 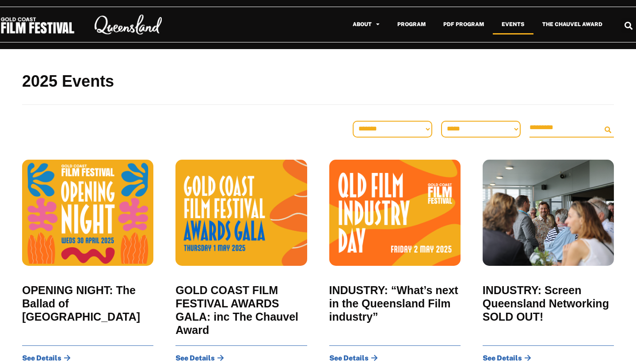 What do you see at coordinates (395, 303) in the screenshot?
I see `span: INDUSTRY: “What’s next in the Queensland Film industry”` at bounding box center [395, 303].